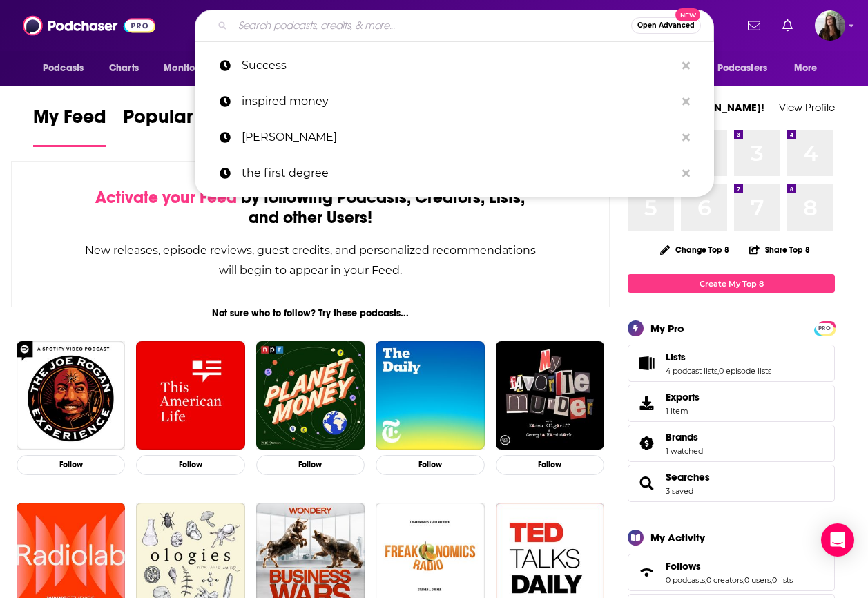 This screenshot has width=868, height=598. I want to click on p: Success, so click(459, 66).